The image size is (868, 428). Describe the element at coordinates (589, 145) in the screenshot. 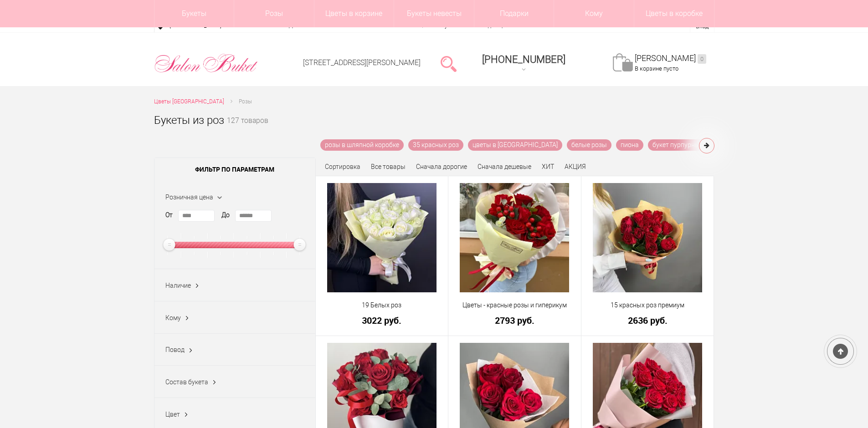

I see `a: белые розы` at that location.